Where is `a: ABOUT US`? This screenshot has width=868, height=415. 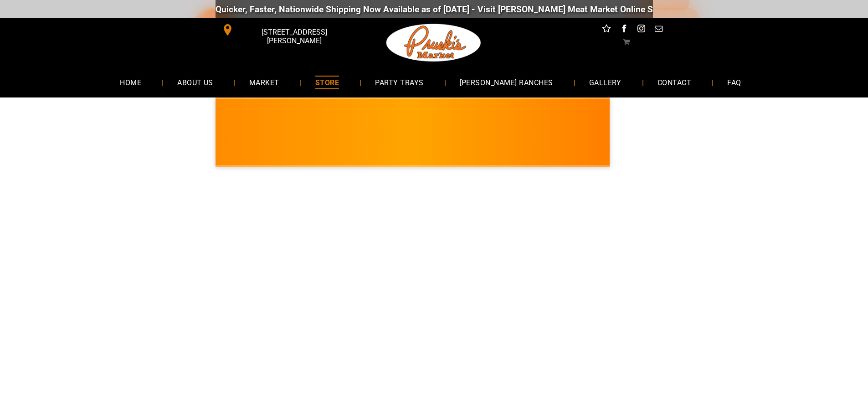 a: ABOUT US is located at coordinates (195, 82).